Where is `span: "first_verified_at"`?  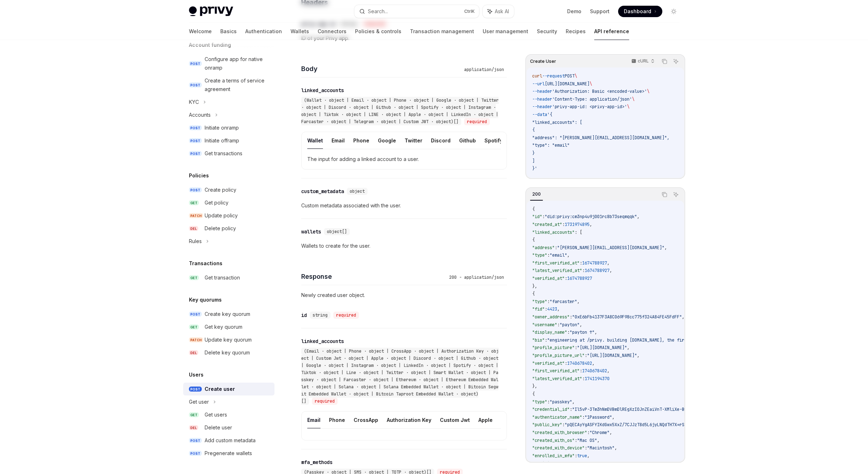 span: "first_verified_at" is located at coordinates (556, 370).